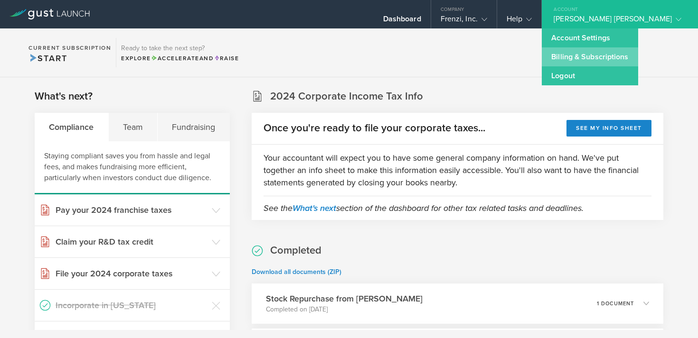  What do you see at coordinates (296, 251) in the screenshot?
I see `h2: Completed` at bounding box center [296, 251].